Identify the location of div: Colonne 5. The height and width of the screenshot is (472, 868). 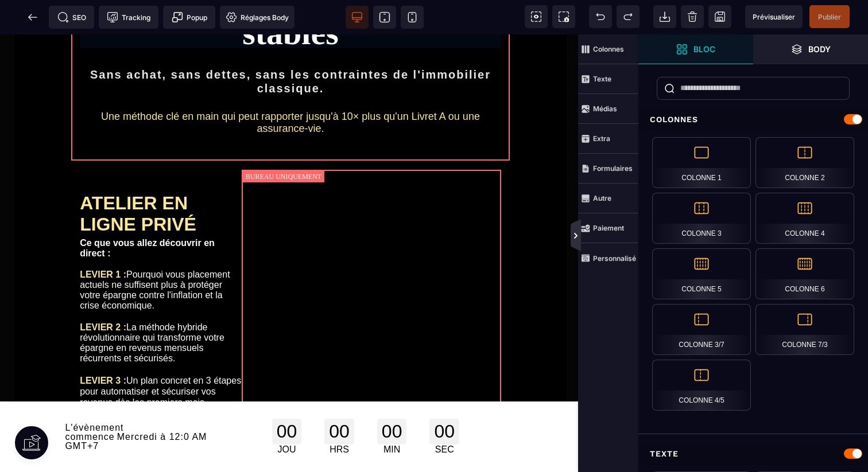
(702, 274).